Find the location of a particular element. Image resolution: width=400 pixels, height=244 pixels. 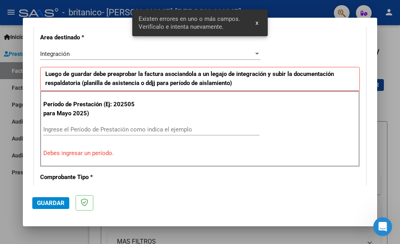

p: Comprobante Tipo * is located at coordinates (88, 177).